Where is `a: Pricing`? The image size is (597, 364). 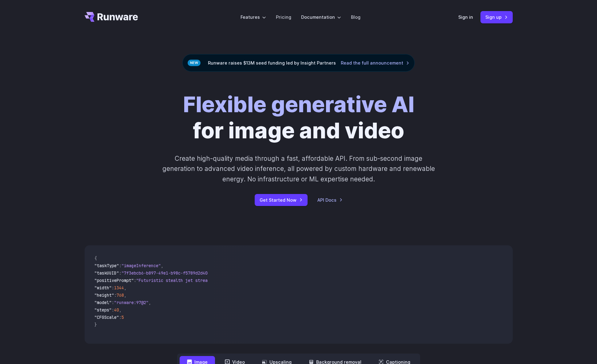 a: Pricing is located at coordinates (284, 17).